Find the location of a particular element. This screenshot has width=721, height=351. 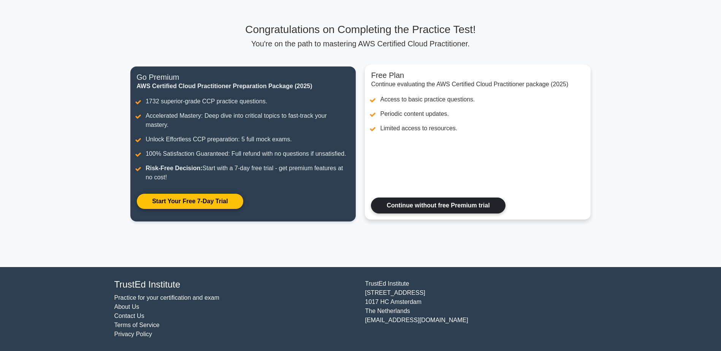

p: You're on the path to mastering AWS Certified Cloud Practitioner. is located at coordinates (360, 44).